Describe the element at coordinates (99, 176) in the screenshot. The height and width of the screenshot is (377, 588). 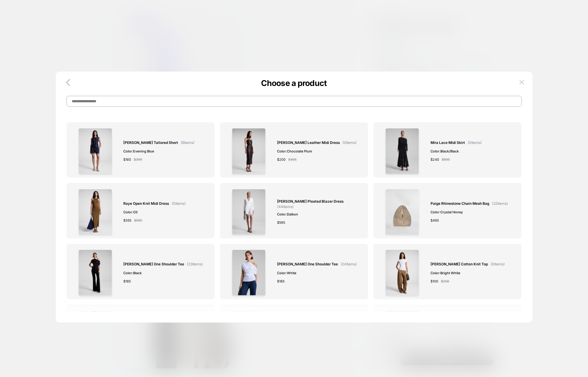
I see `span: 15% Off` at that location.